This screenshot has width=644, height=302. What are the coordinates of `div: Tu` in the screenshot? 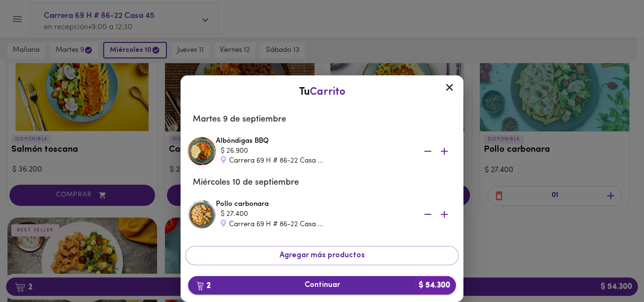 It's located at (322, 92).